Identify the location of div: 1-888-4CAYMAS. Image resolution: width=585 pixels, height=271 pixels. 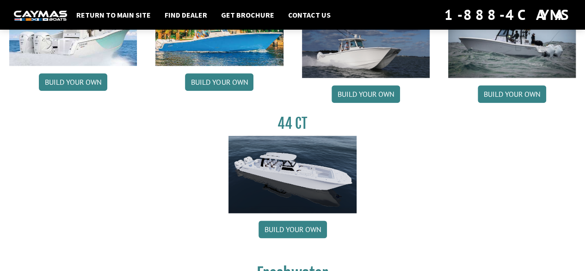
(508, 15).